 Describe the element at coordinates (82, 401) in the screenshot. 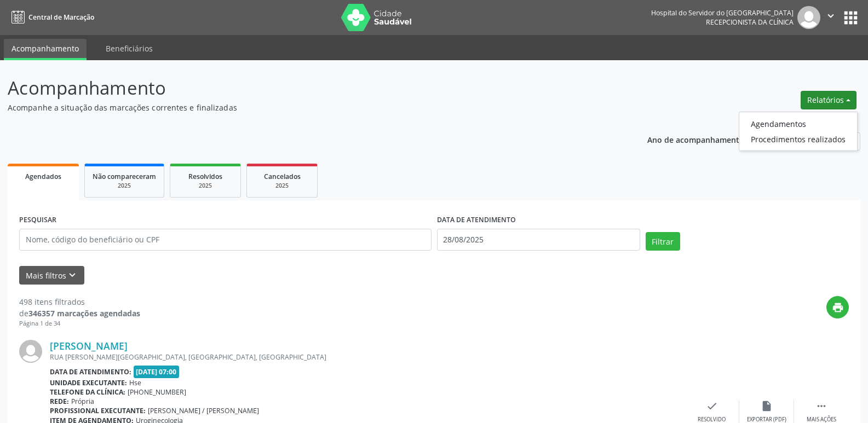

I see `span: Própria` at that location.